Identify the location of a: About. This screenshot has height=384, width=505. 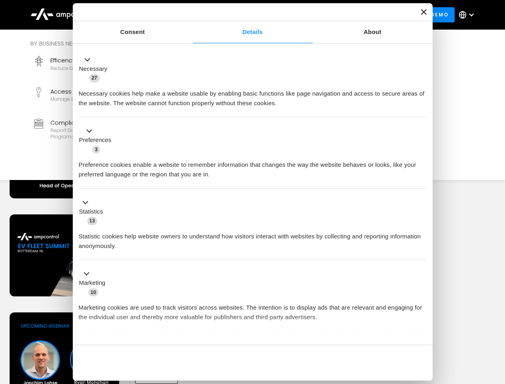
(373, 32).